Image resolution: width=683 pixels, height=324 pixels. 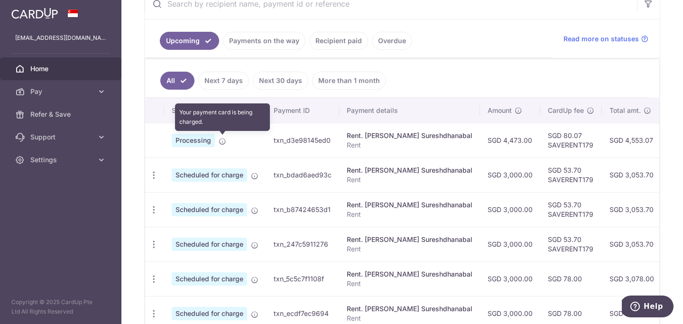 I want to click on span: Refer & Save, so click(x=62, y=114).